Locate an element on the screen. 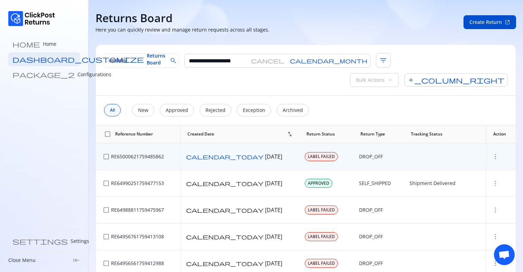  span: Return Status is located at coordinates (321, 134).